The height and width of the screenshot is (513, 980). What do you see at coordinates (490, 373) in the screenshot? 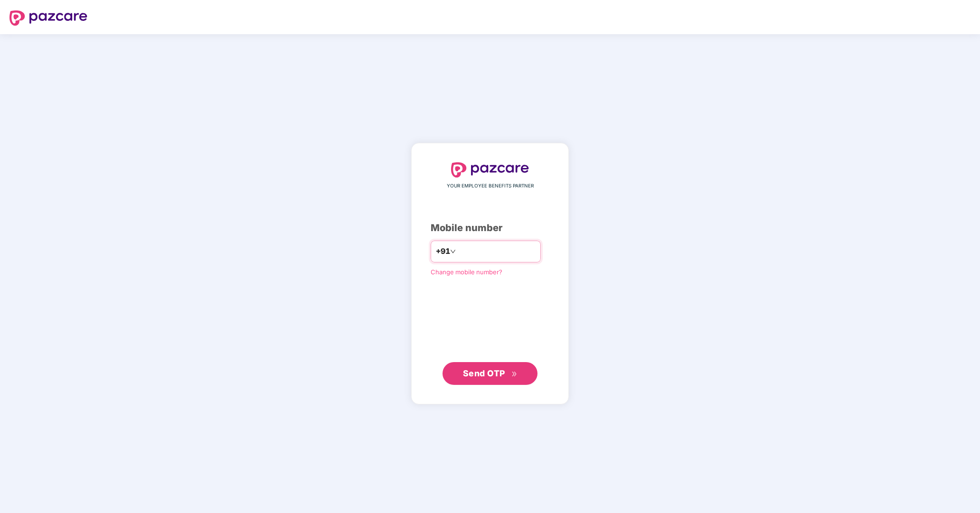
I see `button: Send OTPdouble-right` at bounding box center [490, 373].